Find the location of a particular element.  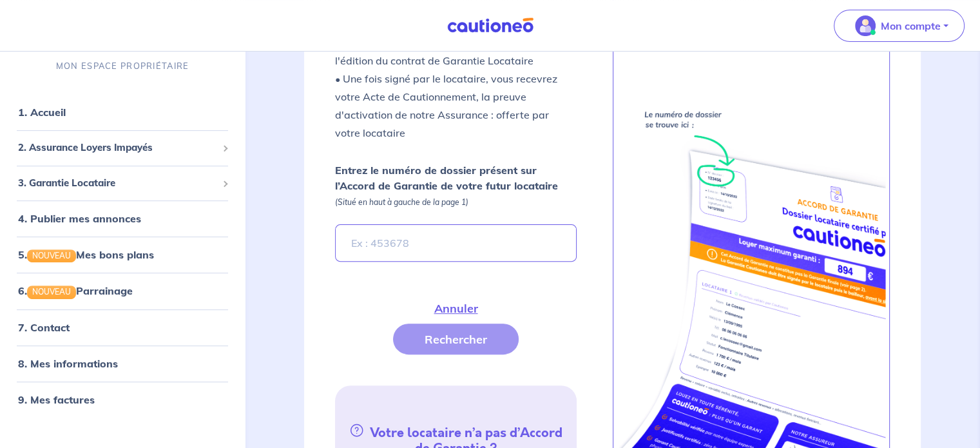

a: 6.NOUVEAUParrainage is located at coordinates (76, 291).